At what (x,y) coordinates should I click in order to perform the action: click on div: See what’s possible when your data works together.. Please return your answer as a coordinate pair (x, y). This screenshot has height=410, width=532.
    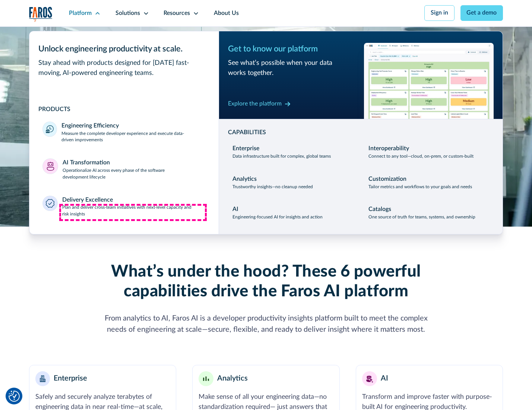
    Looking at the image, I should click on (293, 68).